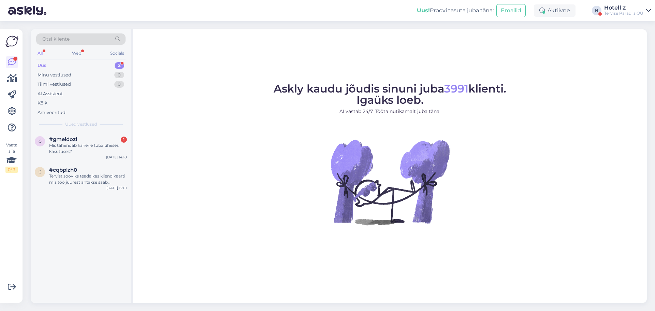 This screenshot has width=655, height=311. I want to click on span: #cqbplzh0, so click(63, 170).